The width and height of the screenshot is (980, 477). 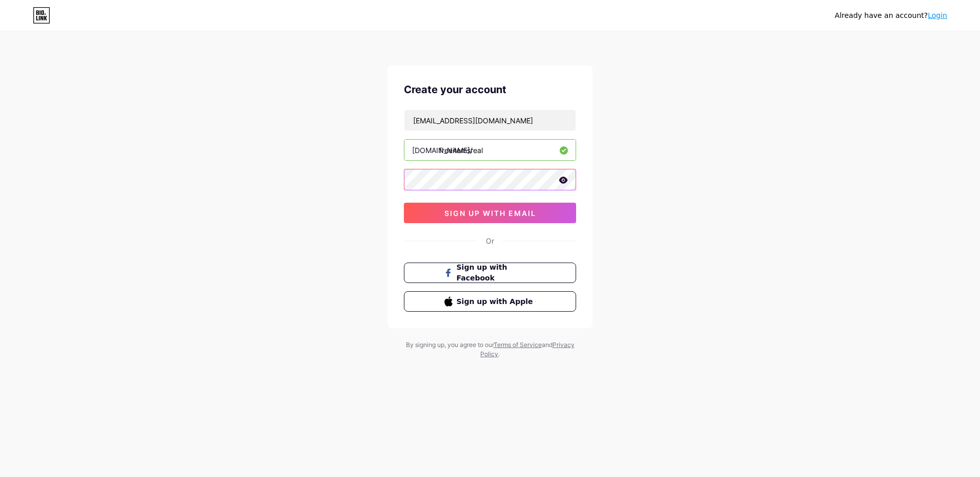 I want to click on a: Terms of Service, so click(x=518, y=344).